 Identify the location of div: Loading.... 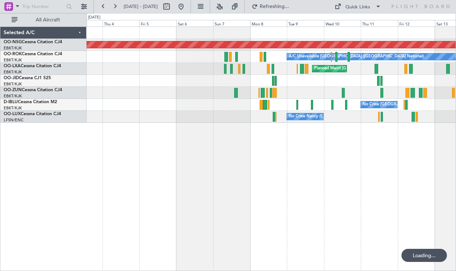
(424, 255).